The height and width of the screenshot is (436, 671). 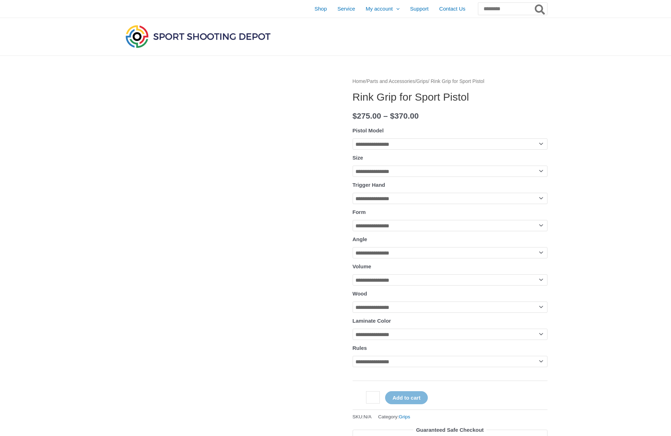 I want to click on input: Product quantity, so click(x=372, y=397).